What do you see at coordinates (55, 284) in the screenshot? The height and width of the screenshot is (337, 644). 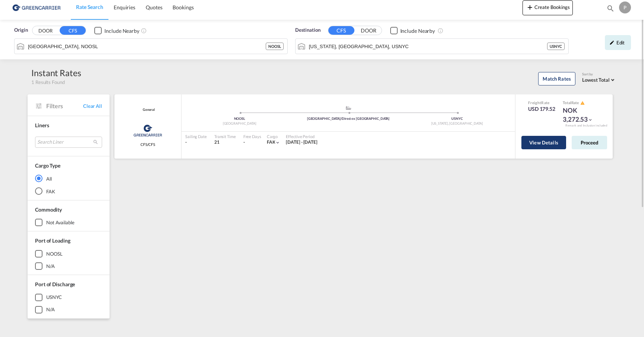 I see `span: Port of Discharge` at bounding box center [55, 284].